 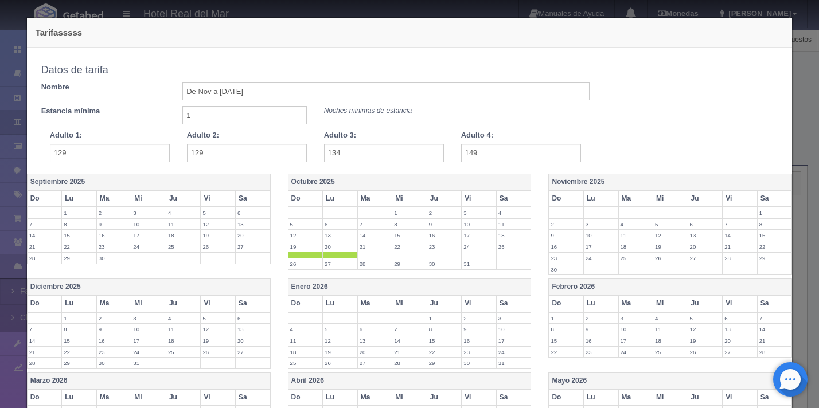 I want to click on th: Mi, so click(x=409, y=303).